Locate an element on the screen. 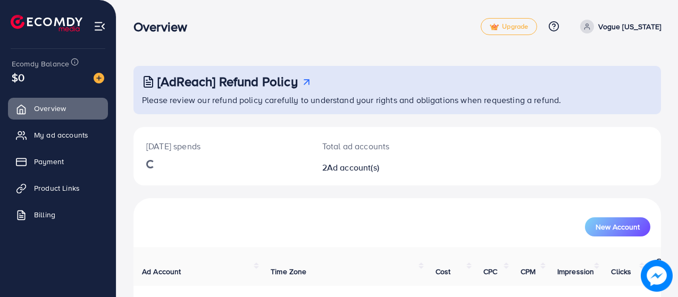 This screenshot has width=678, height=297. h3: Overview is located at coordinates (164, 27).